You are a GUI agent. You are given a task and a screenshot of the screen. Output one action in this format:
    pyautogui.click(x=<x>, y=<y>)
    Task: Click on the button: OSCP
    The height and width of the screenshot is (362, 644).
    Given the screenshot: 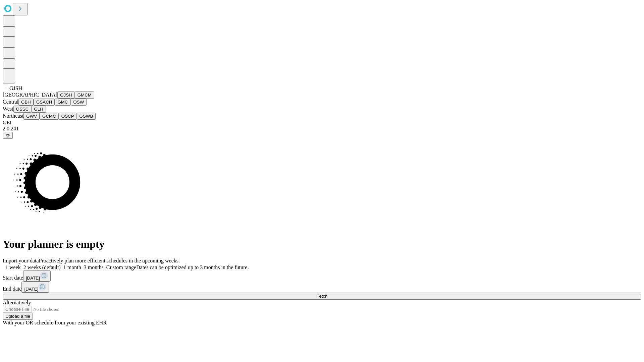 What is the action you would take?
    pyautogui.click(x=68, y=116)
    